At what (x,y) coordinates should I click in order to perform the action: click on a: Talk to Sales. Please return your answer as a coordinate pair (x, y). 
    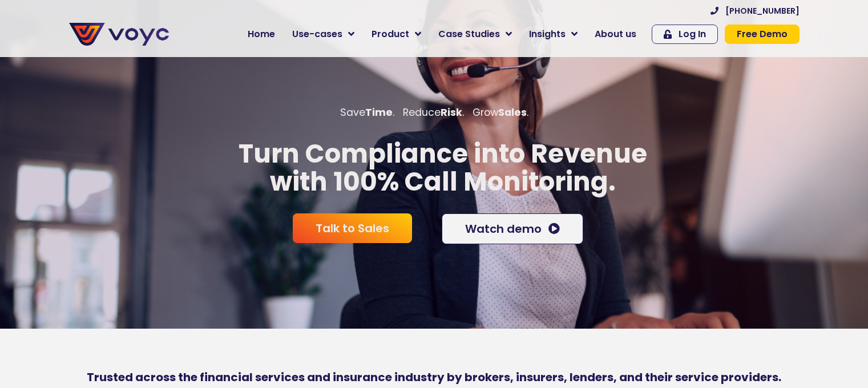
    Looking at the image, I should click on (352, 229).